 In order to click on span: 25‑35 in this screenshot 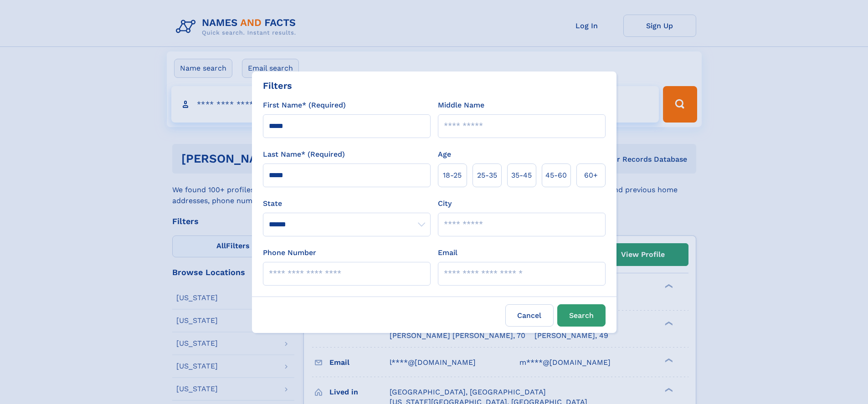, I will do `click(487, 176)`.